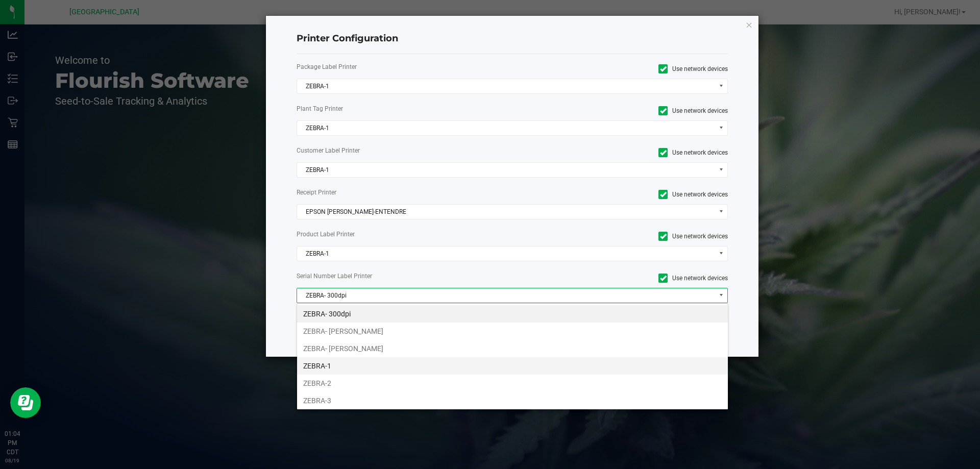  I want to click on li: ZEBRA-3, so click(513, 401).